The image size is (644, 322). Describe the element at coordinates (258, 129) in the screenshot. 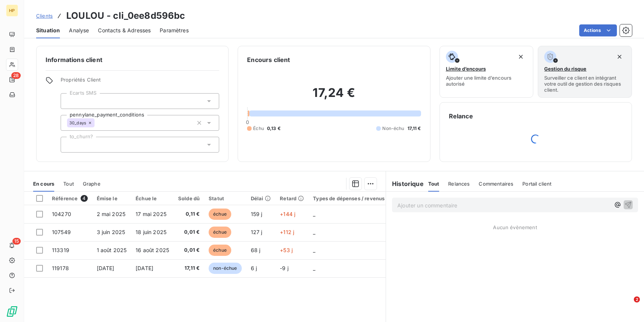

I see `span: Échu` at that location.